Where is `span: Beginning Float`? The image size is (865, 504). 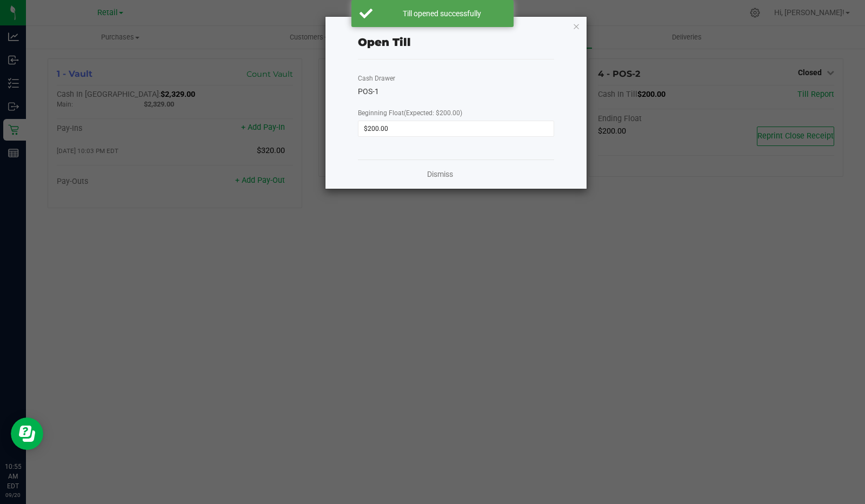 span: Beginning Float is located at coordinates (409, 113).